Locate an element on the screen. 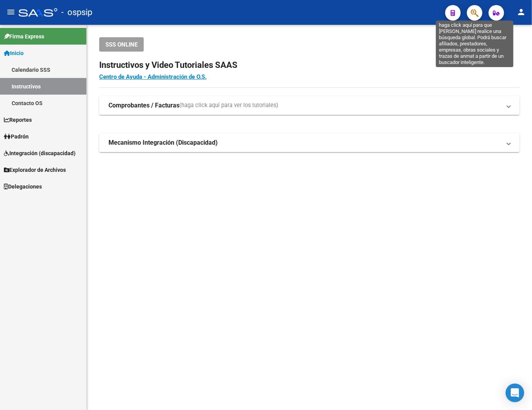 The height and width of the screenshot is (410, 532). span: - ospsip is located at coordinates (77, 12).